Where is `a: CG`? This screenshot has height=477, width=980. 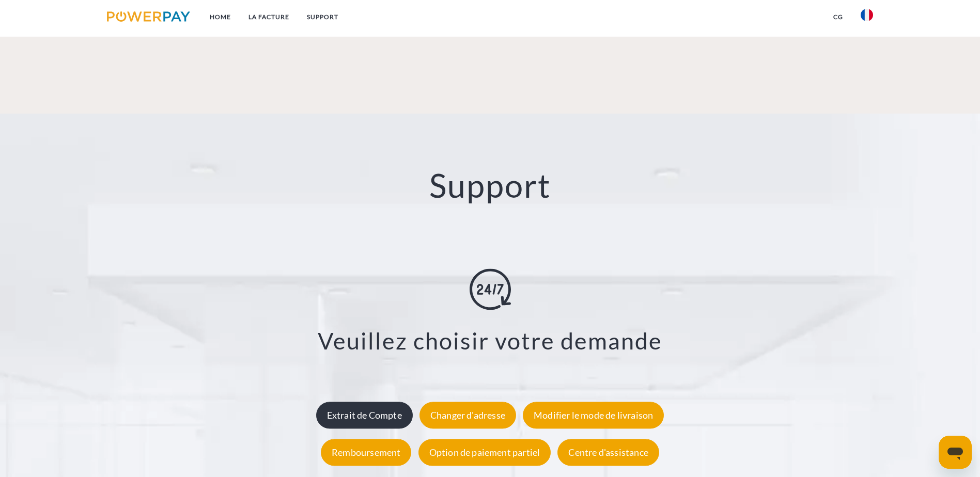
a: CG is located at coordinates (838, 17).